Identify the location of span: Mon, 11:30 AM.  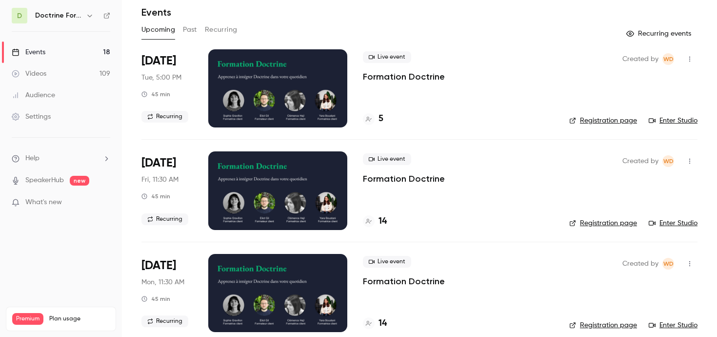
(163, 282).